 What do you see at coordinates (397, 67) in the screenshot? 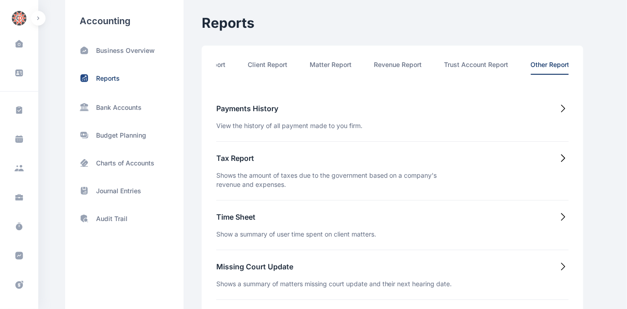
I see `li: Revenue Report` at bounding box center [397, 67].